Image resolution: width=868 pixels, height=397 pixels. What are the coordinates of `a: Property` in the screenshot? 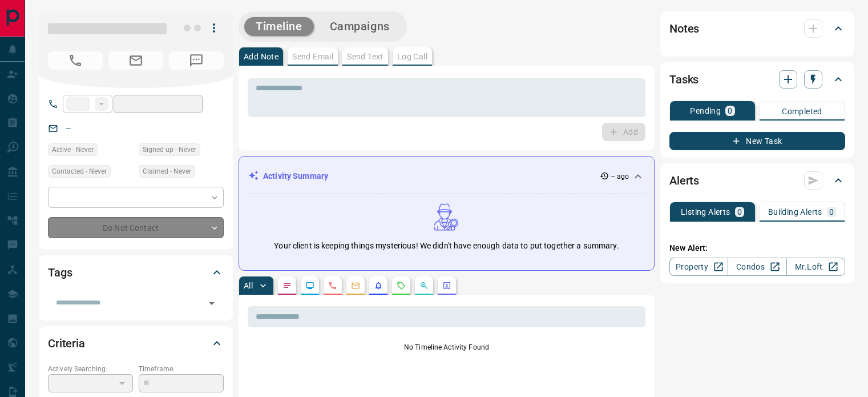 It's located at (698, 267).